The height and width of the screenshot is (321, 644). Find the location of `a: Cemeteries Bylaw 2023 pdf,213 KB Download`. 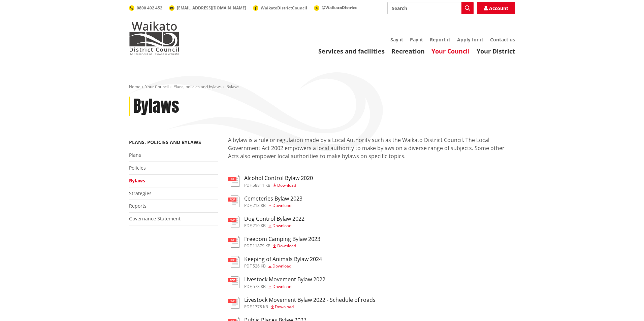

a: Cemeteries Bylaw 2023 pdf,213 KB Download is located at coordinates (265, 202).